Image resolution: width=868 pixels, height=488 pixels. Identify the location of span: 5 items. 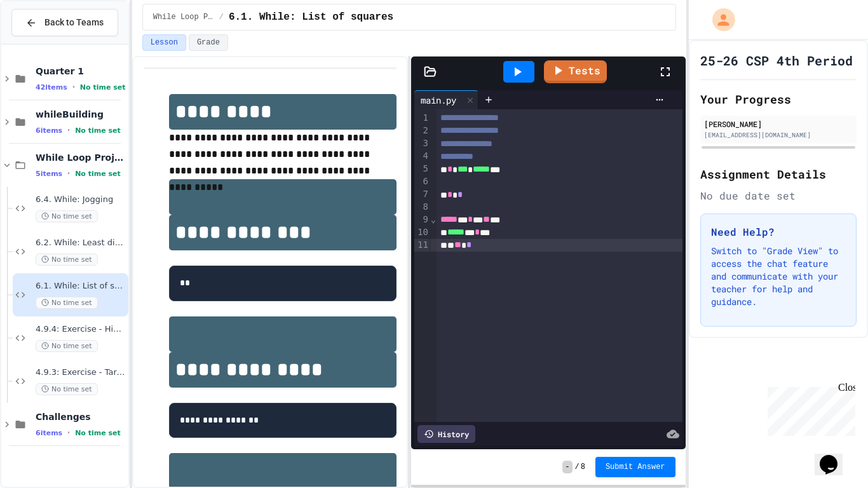
(49, 174).